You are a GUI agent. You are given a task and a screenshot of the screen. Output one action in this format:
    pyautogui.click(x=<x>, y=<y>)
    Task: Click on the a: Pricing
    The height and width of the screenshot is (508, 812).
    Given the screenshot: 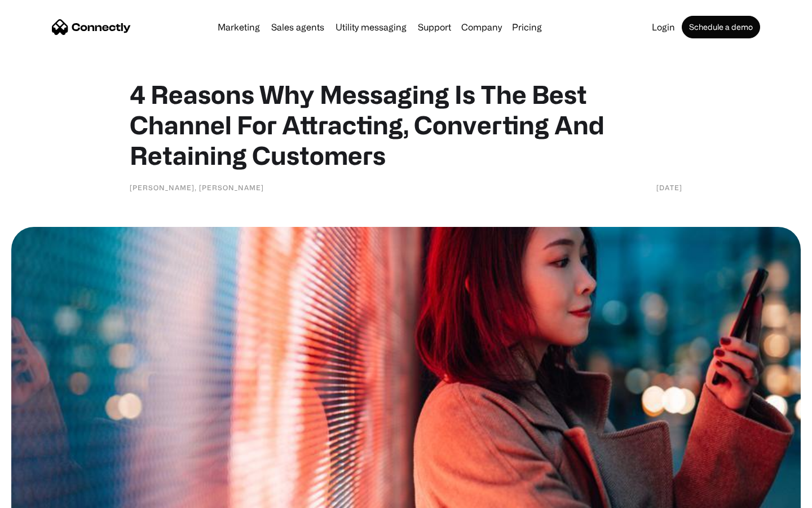 What is the action you would take?
    pyautogui.click(x=527, y=27)
    